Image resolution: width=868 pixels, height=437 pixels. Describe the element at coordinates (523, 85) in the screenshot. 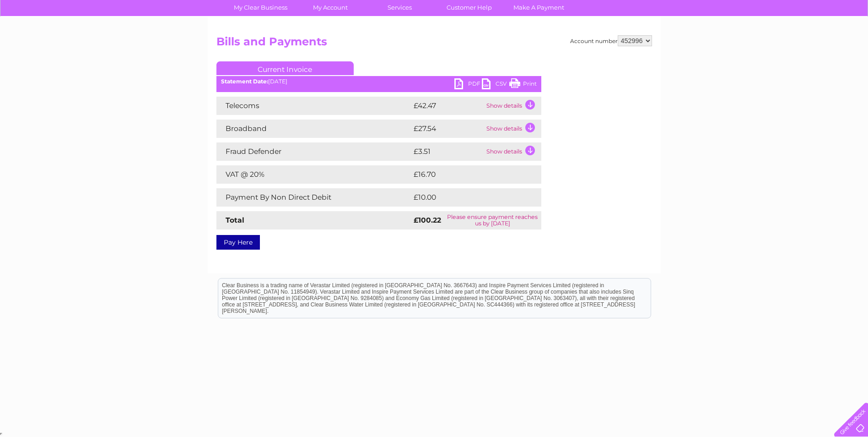

I see `a: Print` at that location.